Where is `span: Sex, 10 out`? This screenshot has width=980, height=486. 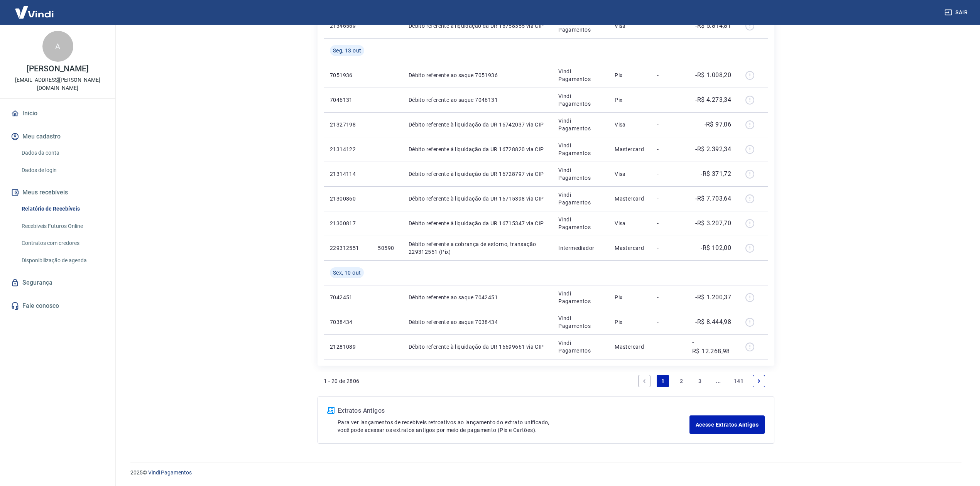 span: Sex, 10 out is located at coordinates (347, 273).